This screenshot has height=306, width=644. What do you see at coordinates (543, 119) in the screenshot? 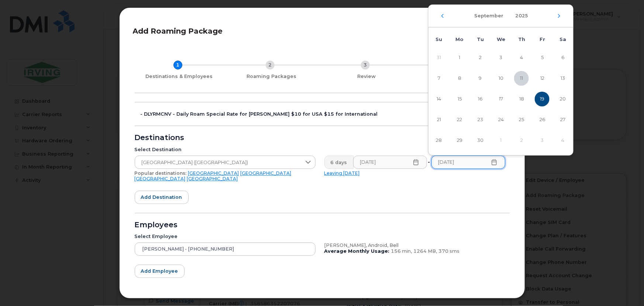
I see `span: 26` at bounding box center [543, 119].